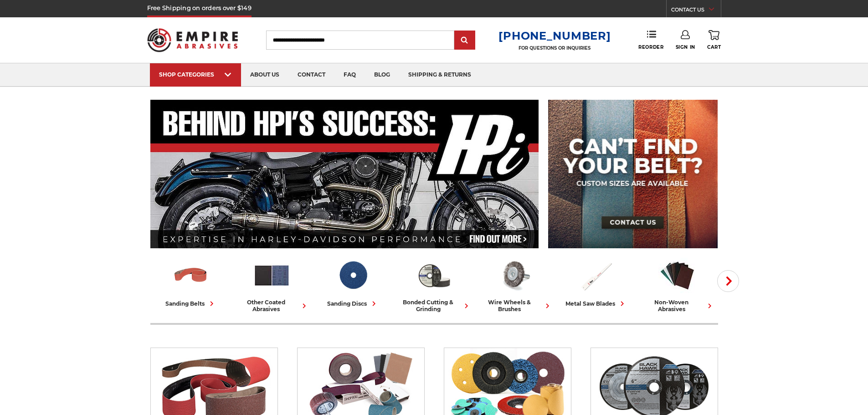  I want to click on a: Cart, so click(714, 40).